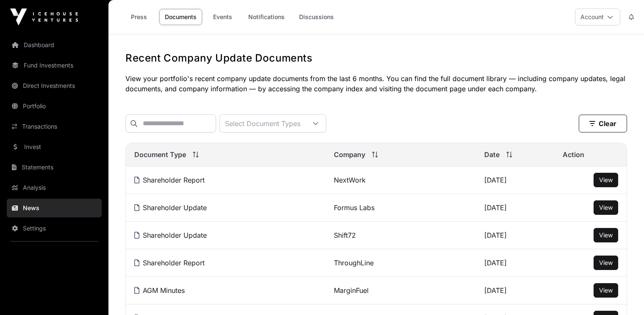 Image resolution: width=644 pixels, height=315 pixels. What do you see at coordinates (54, 106) in the screenshot?
I see `a: Portfolio` at bounding box center [54, 106].